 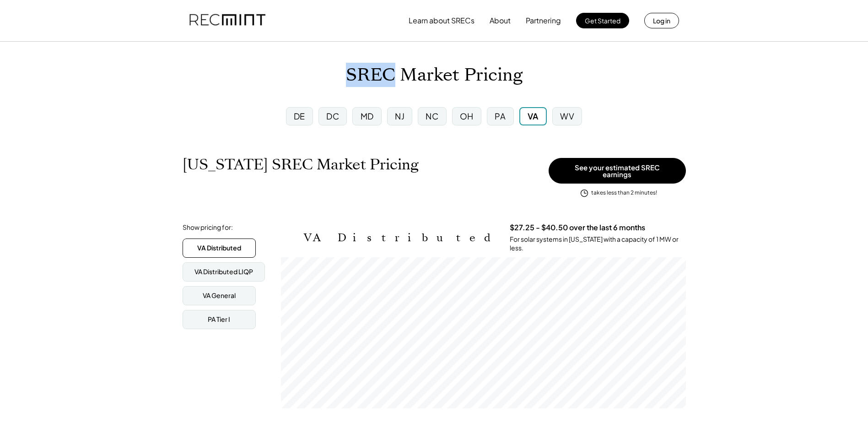 What do you see at coordinates (533, 116) in the screenshot?
I see `div: VA` at bounding box center [533, 116].